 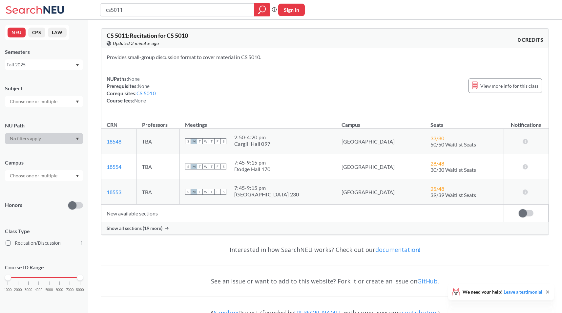 What do you see at coordinates (44, 52) in the screenshot?
I see `div: Semesters` at bounding box center [44, 52].